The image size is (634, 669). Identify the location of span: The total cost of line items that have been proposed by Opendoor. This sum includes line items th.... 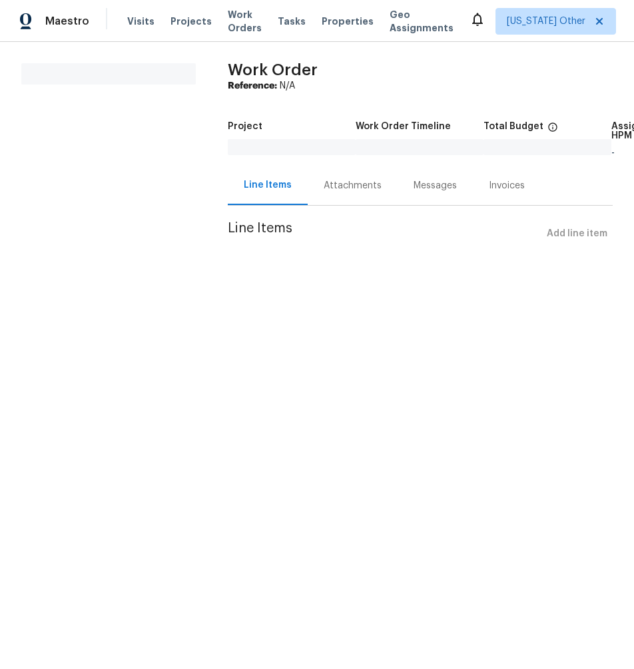
(552, 130).